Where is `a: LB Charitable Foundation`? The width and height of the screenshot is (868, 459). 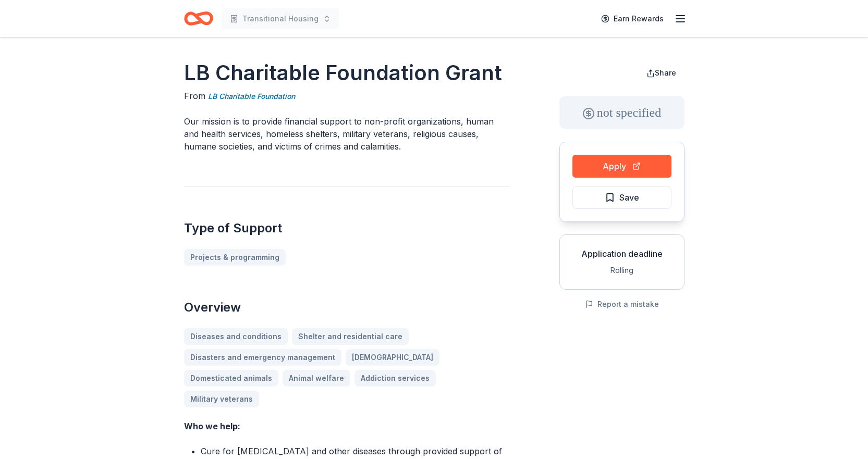 a: LB Charitable Foundation is located at coordinates (252, 97).